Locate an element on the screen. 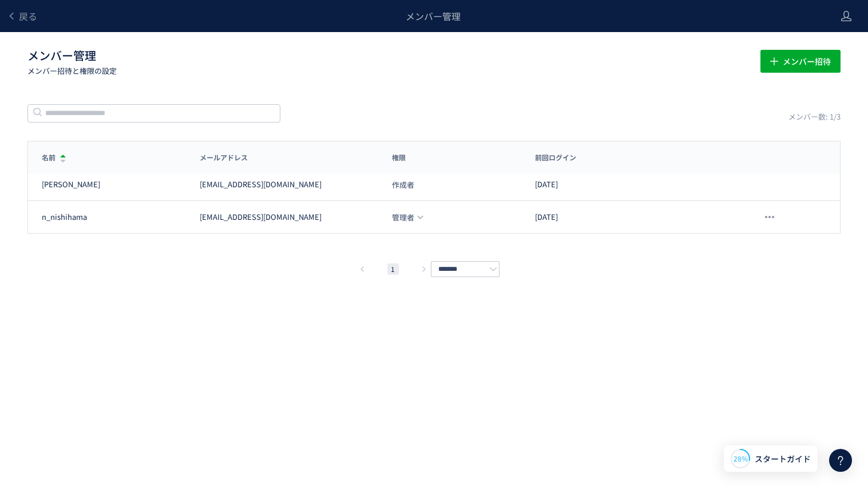 Image resolution: width=868 pixels, height=489 pixels. span: スタートガイド is located at coordinates (783, 458).